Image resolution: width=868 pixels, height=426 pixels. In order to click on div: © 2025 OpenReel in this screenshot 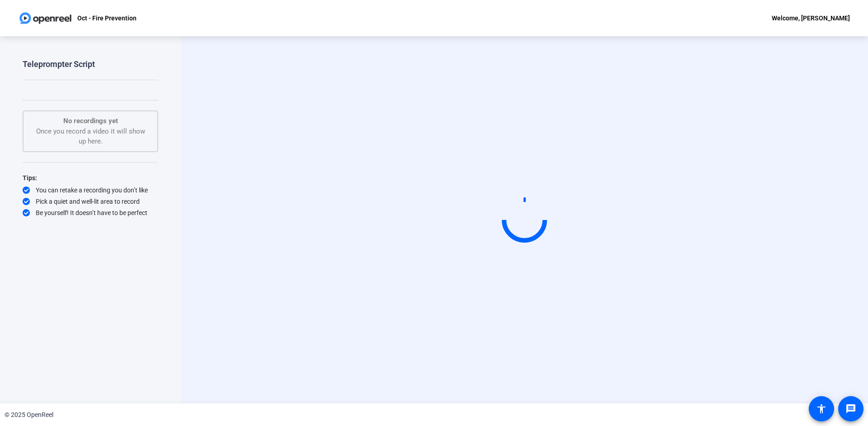, I will do `click(29, 414)`.